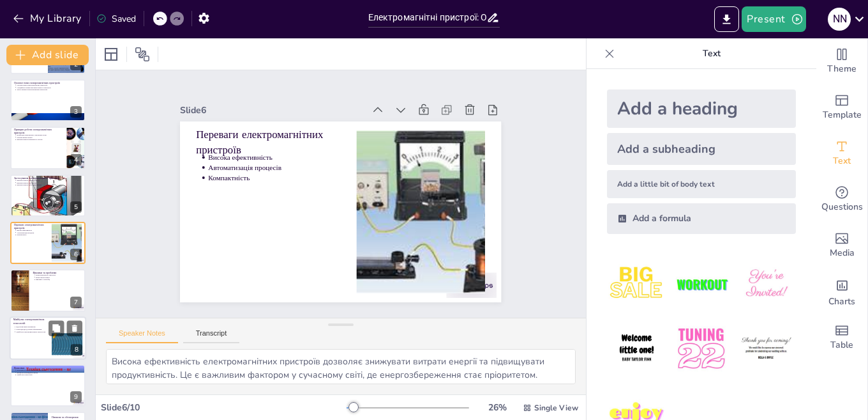  What do you see at coordinates (842, 115) in the screenshot?
I see `span: Template` at bounding box center [842, 115].